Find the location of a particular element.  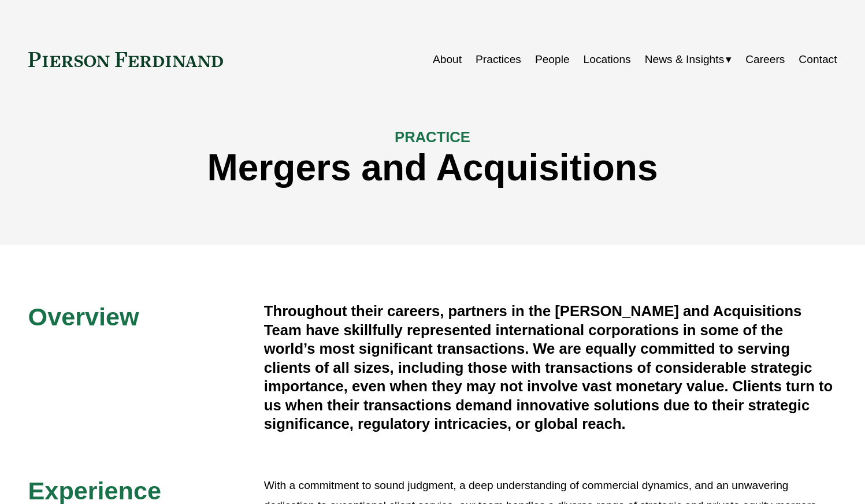

a: Careers is located at coordinates (765, 59).